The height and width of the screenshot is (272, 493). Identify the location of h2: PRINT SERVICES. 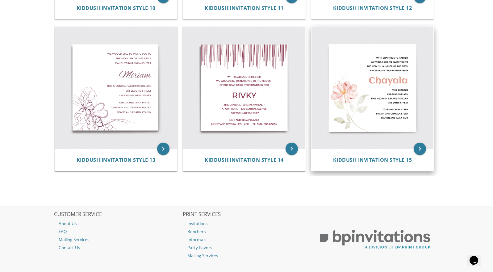
(246, 214).